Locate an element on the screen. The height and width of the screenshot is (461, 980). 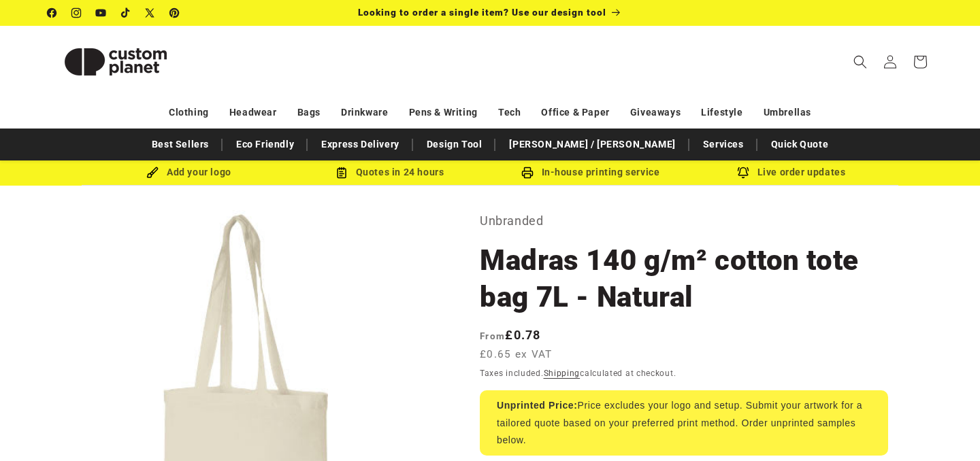
a: Tech is located at coordinates (509, 112).